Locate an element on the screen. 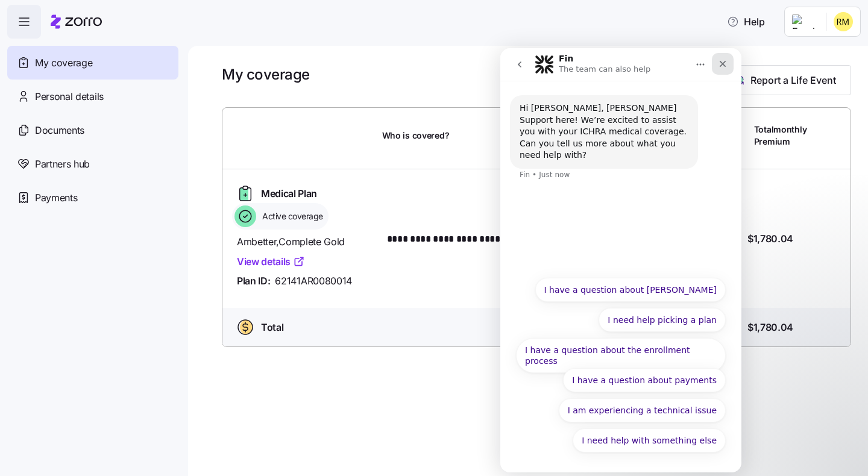 The width and height of the screenshot is (868, 476). a: Payments is located at coordinates (93, 197).